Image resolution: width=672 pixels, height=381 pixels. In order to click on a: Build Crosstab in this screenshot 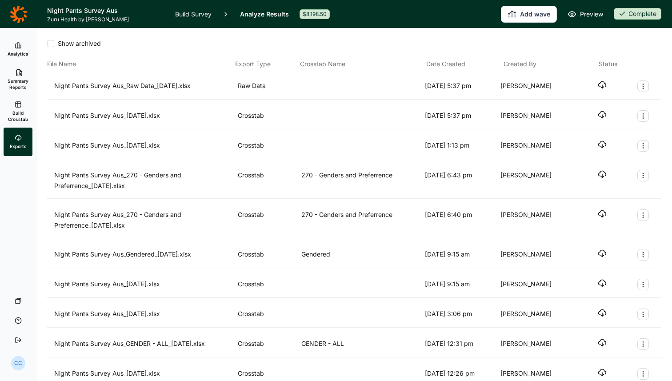, I will do `click(18, 112)`.